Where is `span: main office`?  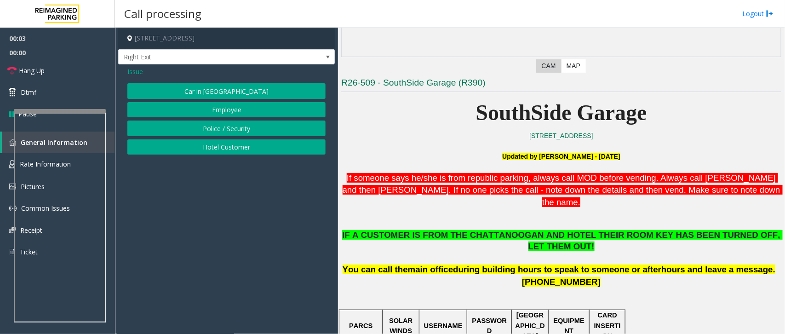
span: main office is located at coordinates (430, 269).